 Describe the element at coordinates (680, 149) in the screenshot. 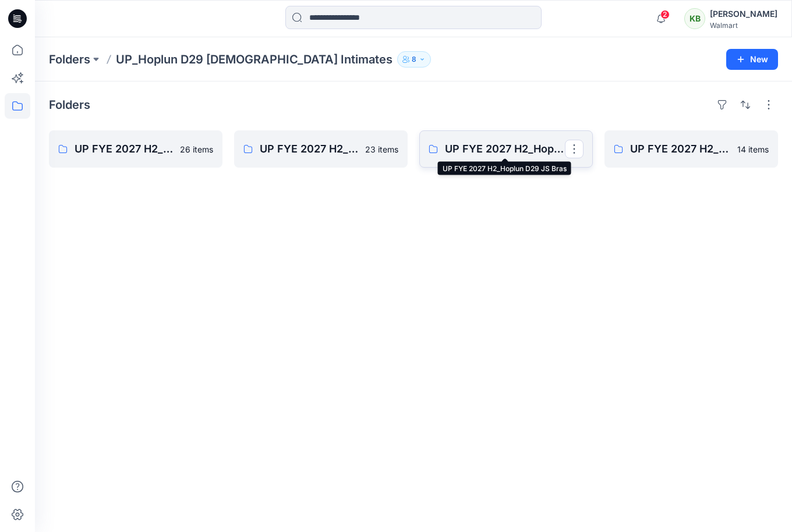

I see `p: UP FYE 2027 H2_Hoplun D29 JS Panties` at that location.